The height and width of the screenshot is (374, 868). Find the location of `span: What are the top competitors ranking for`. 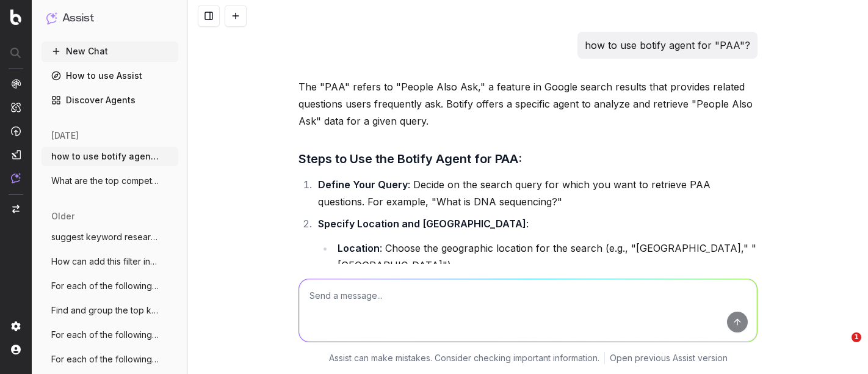

span: What are the top competitors ranking for is located at coordinates (105, 181).